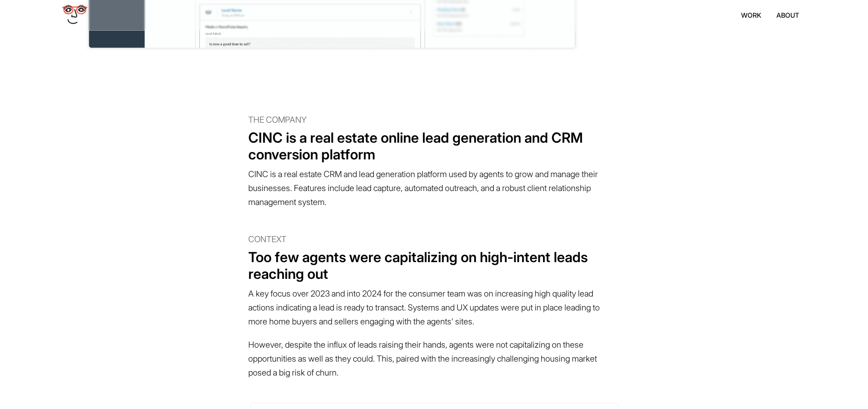 The width and height of the screenshot is (868, 409). I want to click on p: A key focus over 2023 and into 2024 for the consumer team was on increasing high quality lead act..., so click(434, 308).